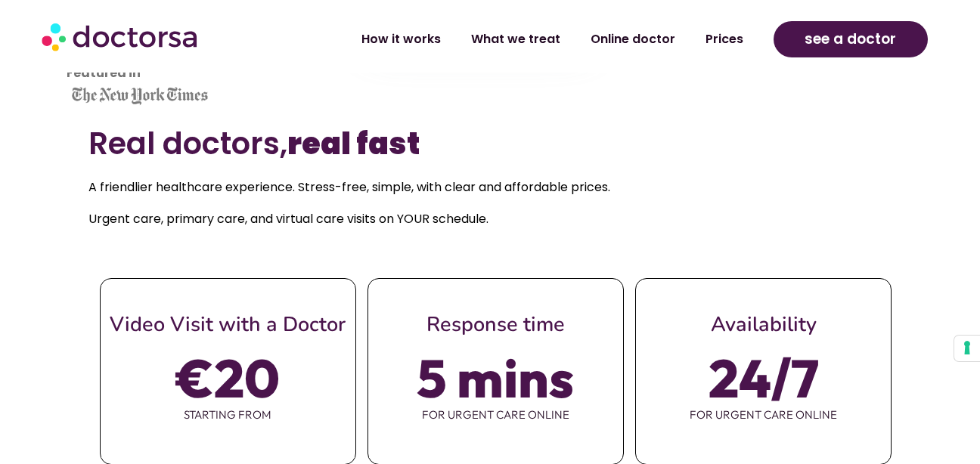 This screenshot has height=464, width=980. Describe the element at coordinates (495, 324) in the screenshot. I see `span: Response time` at that location.